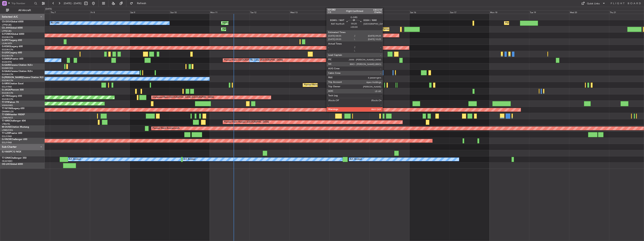 The height and width of the screenshot is (241, 644). I want to click on span: T7-LZZI, so click(5, 133).